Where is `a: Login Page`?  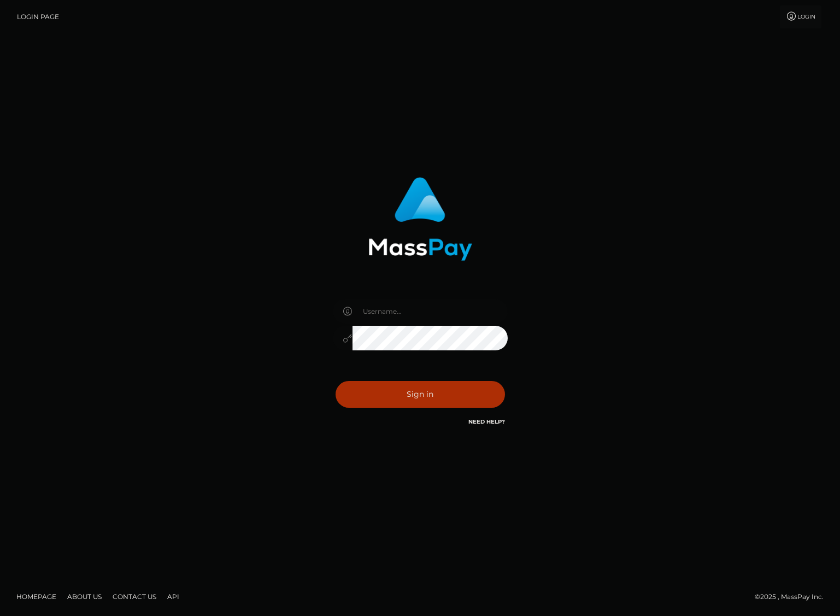
a: Login Page is located at coordinates (37, 17).